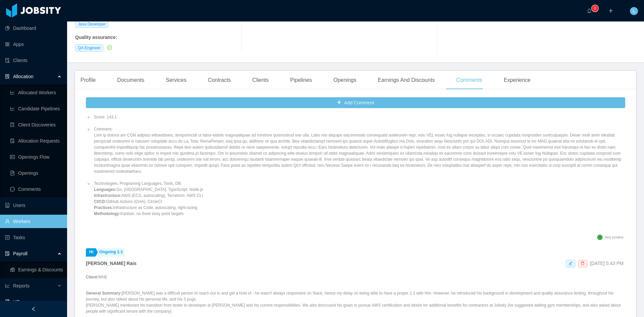  What do you see at coordinates (301, 80) in the screenshot?
I see `div: Pipelines` at bounding box center [301, 80].